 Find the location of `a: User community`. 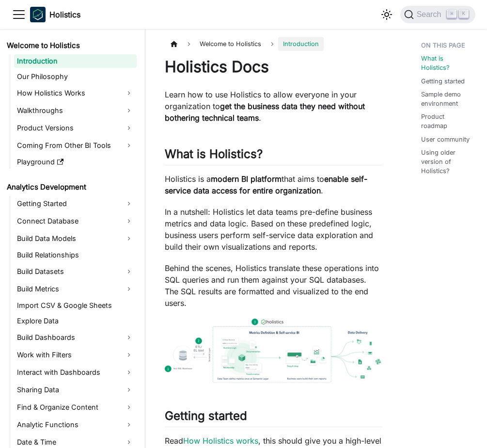

a: User community is located at coordinates (446, 139).